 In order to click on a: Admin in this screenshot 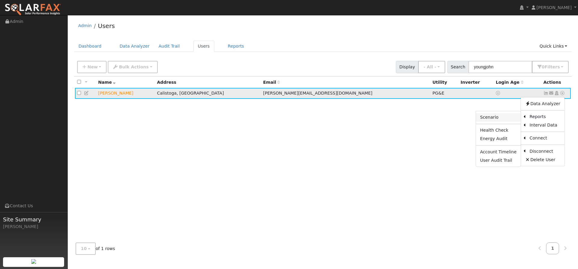, I will do `click(85, 26)`.